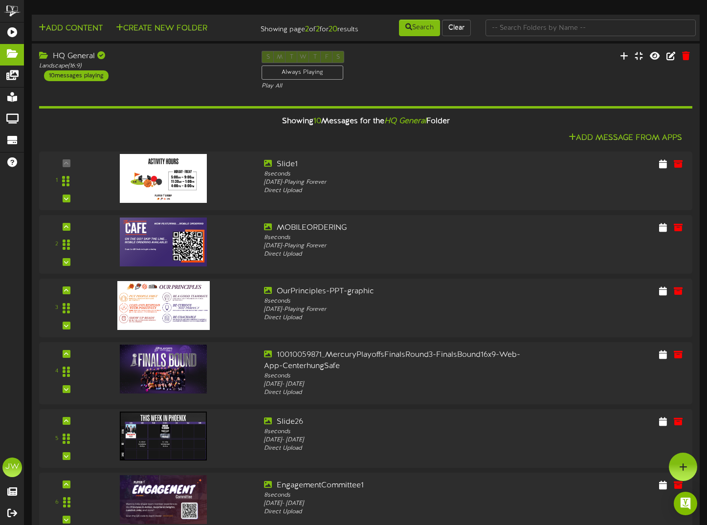 The width and height of the screenshot is (707, 525). What do you see at coordinates (333, 29) in the screenshot?
I see `strong: 20` at bounding box center [333, 29].